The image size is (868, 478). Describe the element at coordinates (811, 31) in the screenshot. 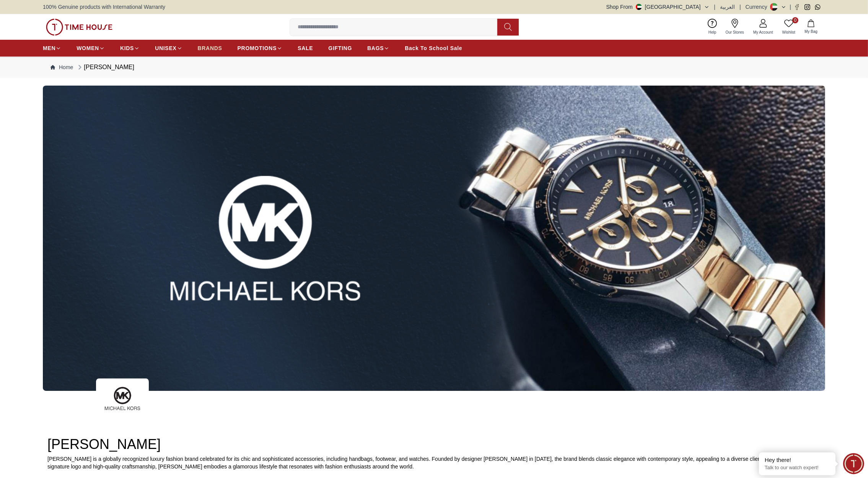

I see `span: My Bag` at that location.